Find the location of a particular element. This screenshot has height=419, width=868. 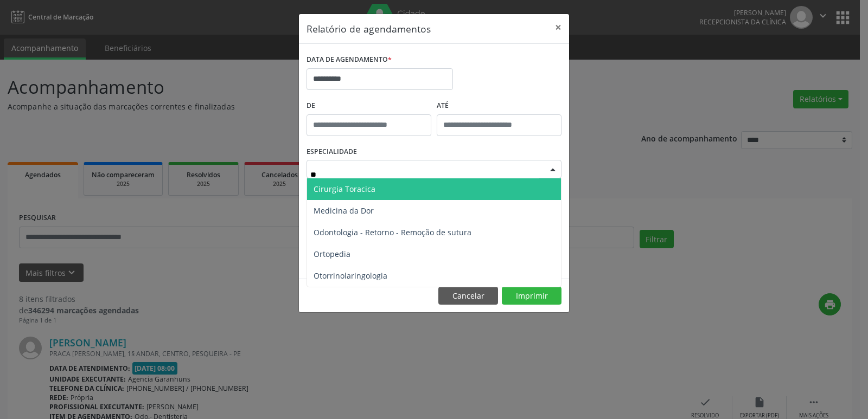

label: DATA DE AGENDAMENTO is located at coordinates (349, 60).